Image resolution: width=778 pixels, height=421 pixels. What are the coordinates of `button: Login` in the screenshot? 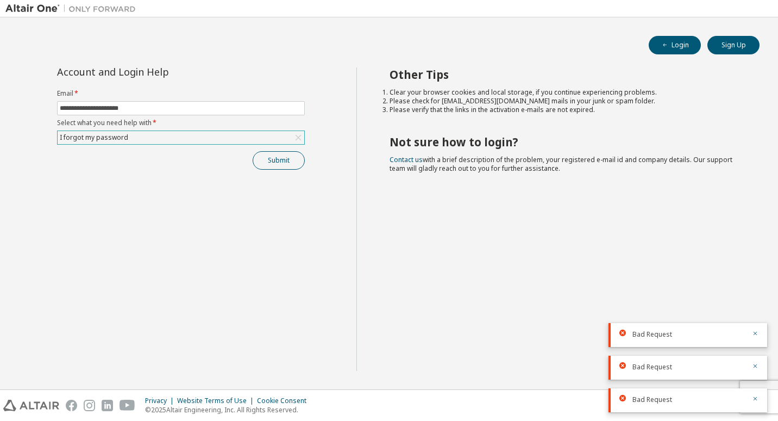 It's located at (675, 45).